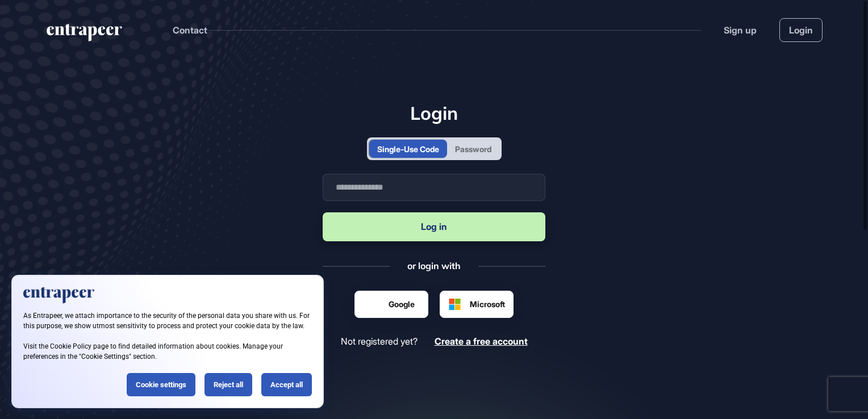 Image resolution: width=868 pixels, height=419 pixels. I want to click on button: Contact, so click(190, 30).